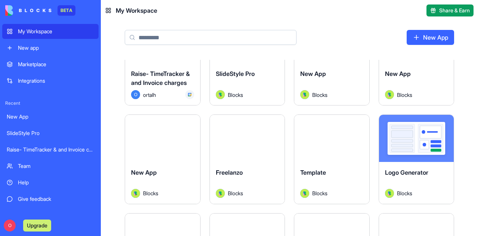 The width and height of the screenshot is (478, 236). I want to click on a: New app, so click(50, 48).